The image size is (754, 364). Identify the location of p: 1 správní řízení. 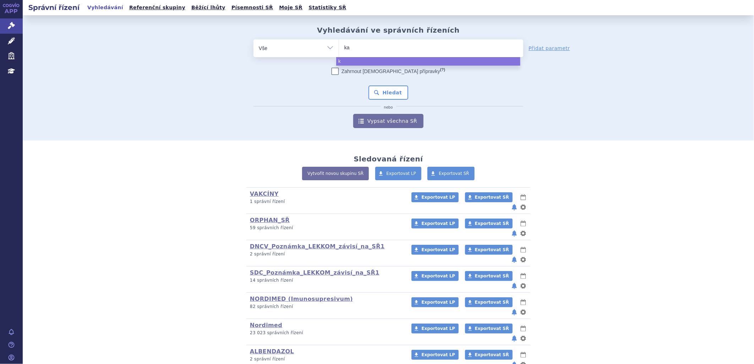
(326, 202).